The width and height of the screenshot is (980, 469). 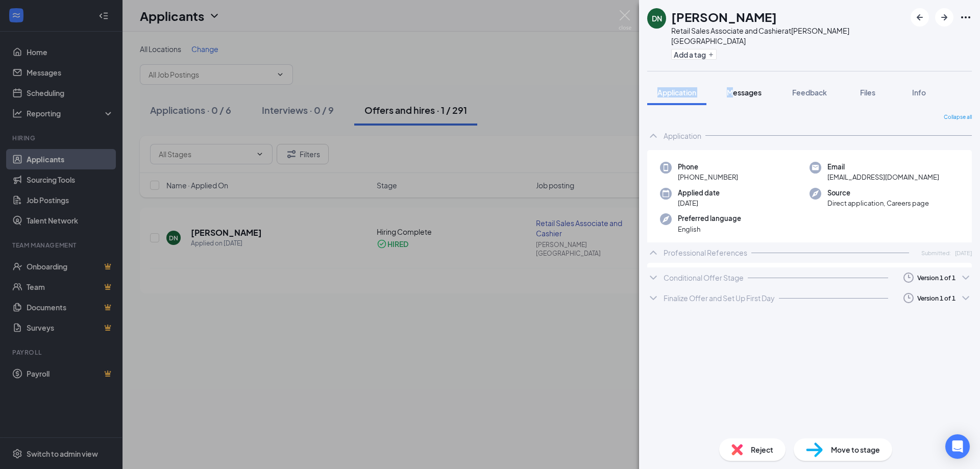 I want to click on div: DN, so click(x=656, y=18).